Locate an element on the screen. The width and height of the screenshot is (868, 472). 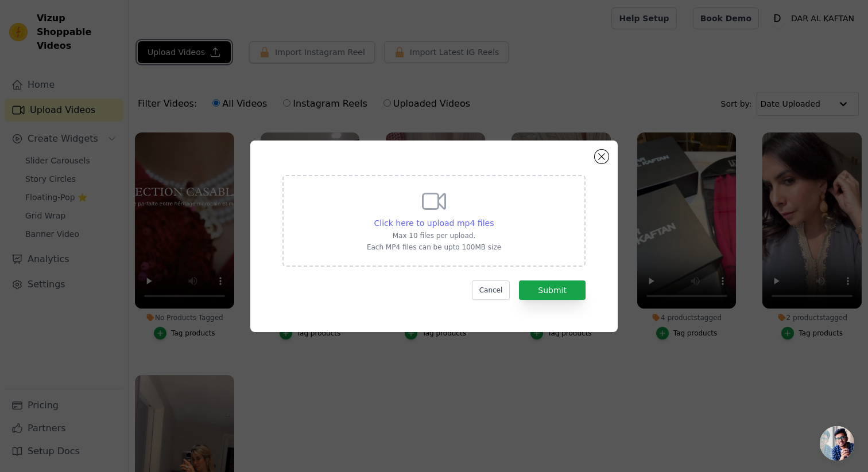
span: Click here to upload mp4 files is located at coordinates (434, 223).